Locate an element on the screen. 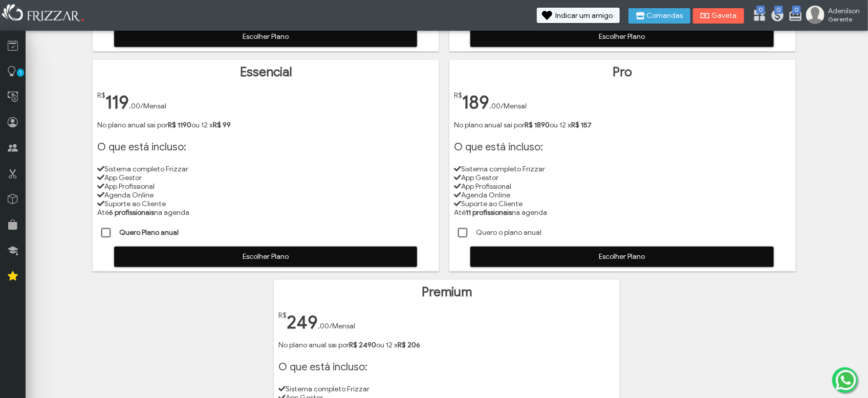 The width and height of the screenshot is (868, 398). strong: 6 profissionais is located at coordinates (132, 212).